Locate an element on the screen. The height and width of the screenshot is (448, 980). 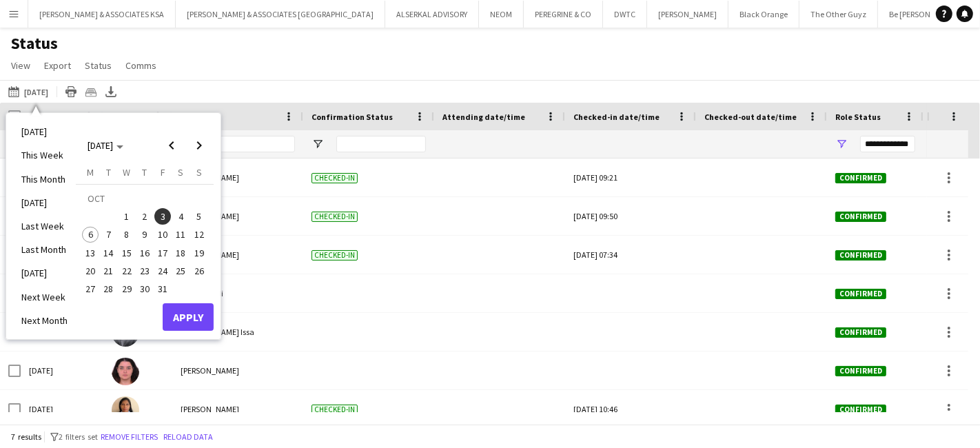
span: 30 is located at coordinates (144, 289).